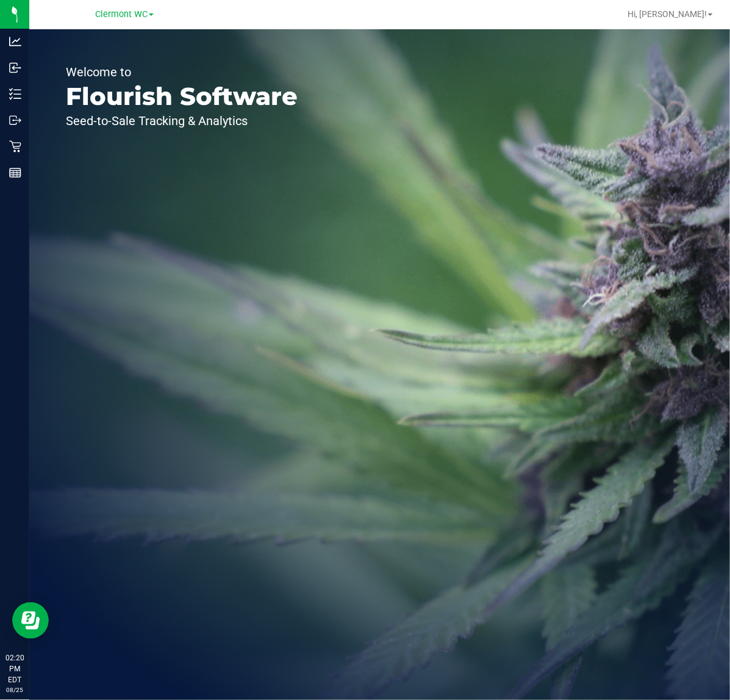 The height and width of the screenshot is (700, 730). What do you see at coordinates (182, 121) in the screenshot?
I see `p: Seed-to-Sale Tracking & Analytics` at bounding box center [182, 121].